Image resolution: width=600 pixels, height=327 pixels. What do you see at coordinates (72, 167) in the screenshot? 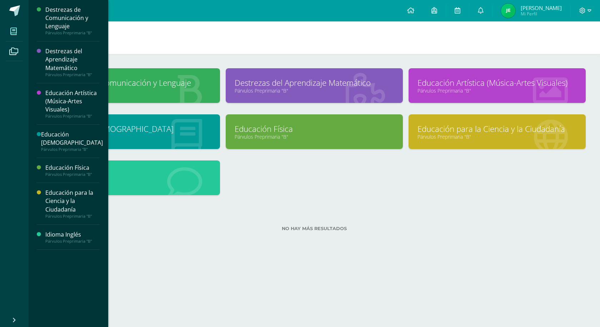
I see `div: Educación Física` at bounding box center [72, 167].